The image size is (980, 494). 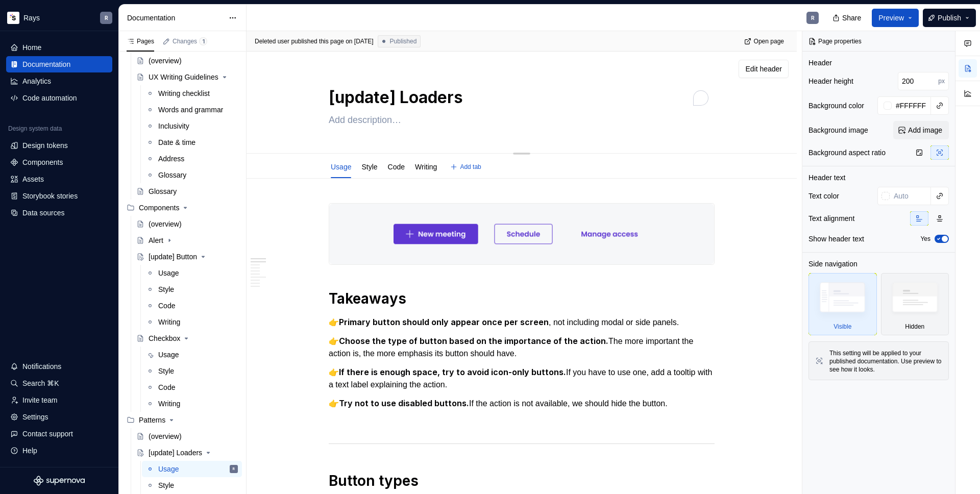 What do you see at coordinates (59, 81) in the screenshot?
I see `a: Analytics` at bounding box center [59, 81].